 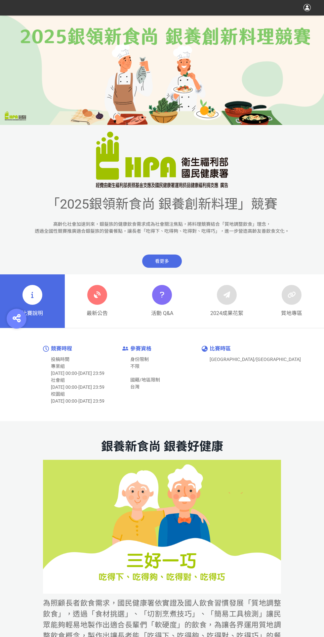 I want to click on span: 比賽時區, so click(x=220, y=349).